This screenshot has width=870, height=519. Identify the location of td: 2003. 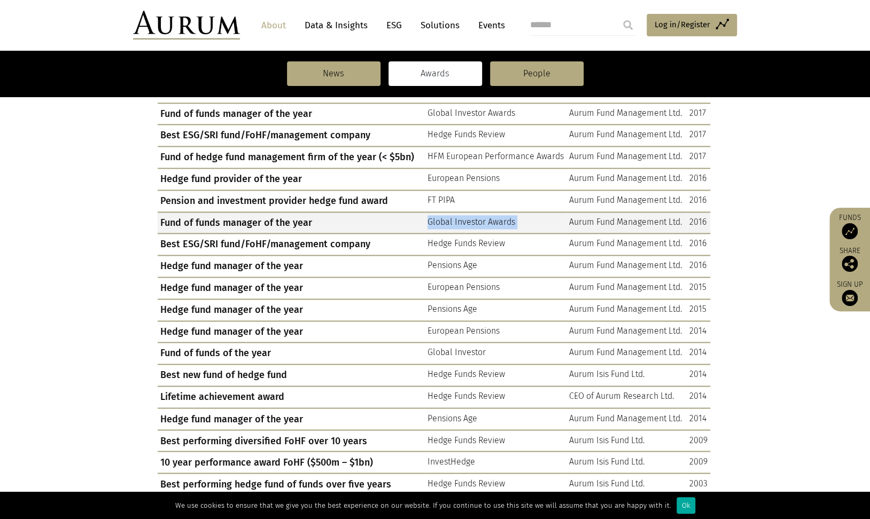
(698, 484).